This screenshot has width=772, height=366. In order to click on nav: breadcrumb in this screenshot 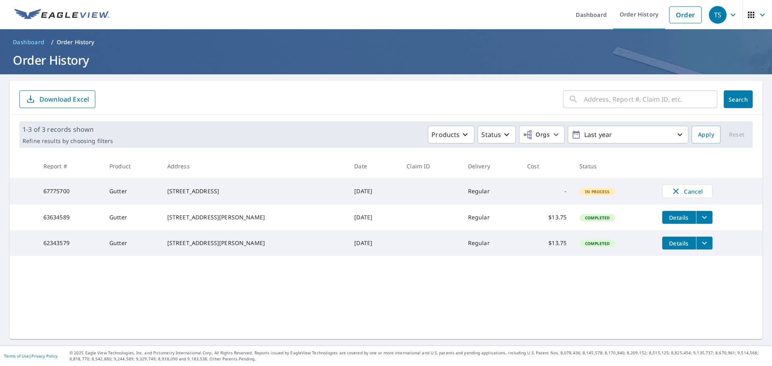, I will do `click(386, 42)`.